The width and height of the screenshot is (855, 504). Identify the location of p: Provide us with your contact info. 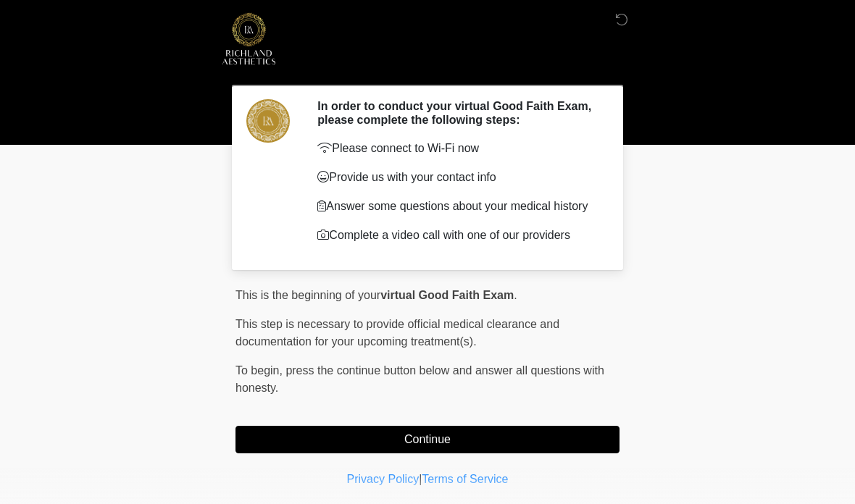
(457, 178).